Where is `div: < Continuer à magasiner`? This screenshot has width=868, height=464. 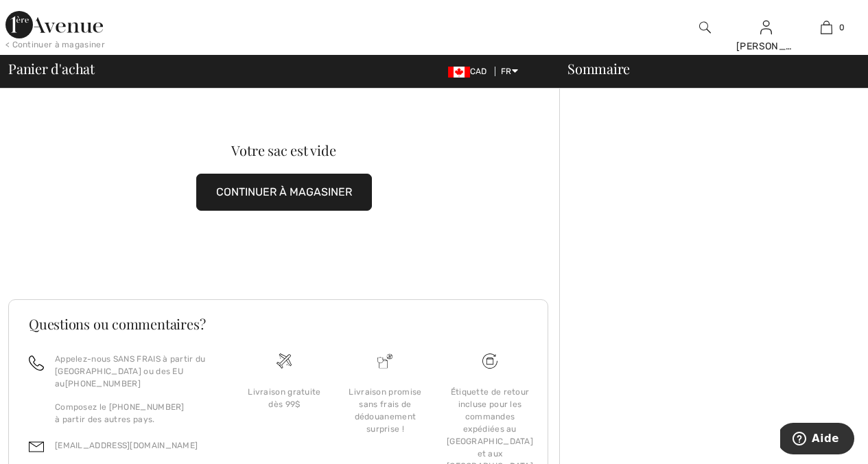 div: < Continuer à magasiner is located at coordinates (55, 45).